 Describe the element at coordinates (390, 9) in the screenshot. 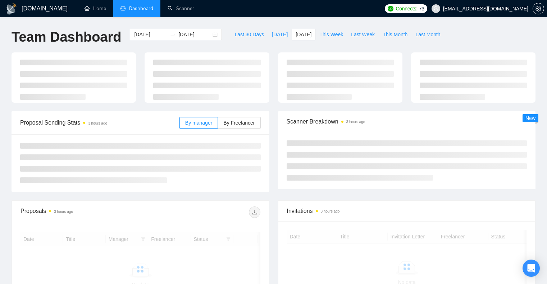

I see `img: upwork-logo.png` at that location.